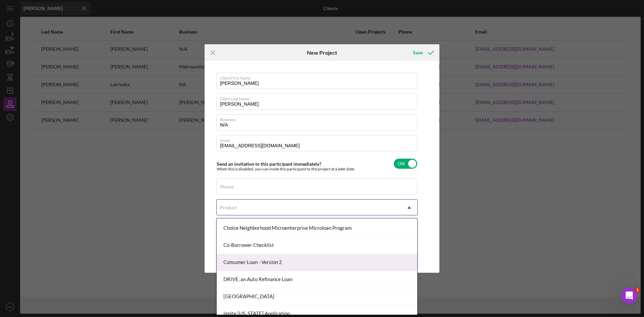 The width and height of the screenshot is (644, 317). Describe the element at coordinates (318, 98) in the screenshot. I see `label: Client Last Name` at that location.